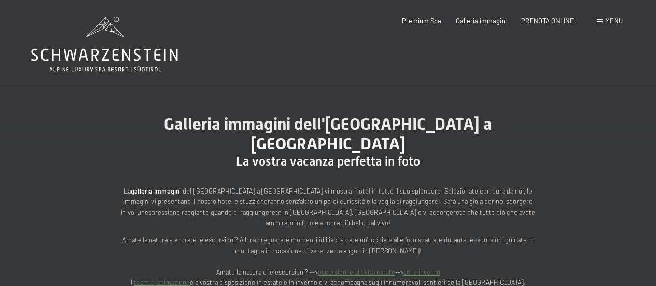 The width and height of the screenshot is (656, 286). Describe the element at coordinates (547, 21) in the screenshot. I see `span: PRENOTA ONLINE` at that location.